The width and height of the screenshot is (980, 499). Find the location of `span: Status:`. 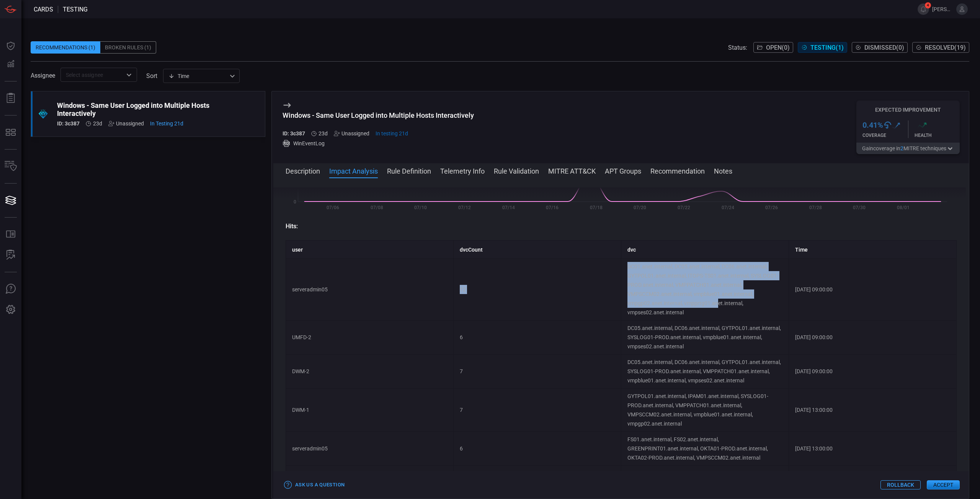

span: Status: is located at coordinates (738, 47).